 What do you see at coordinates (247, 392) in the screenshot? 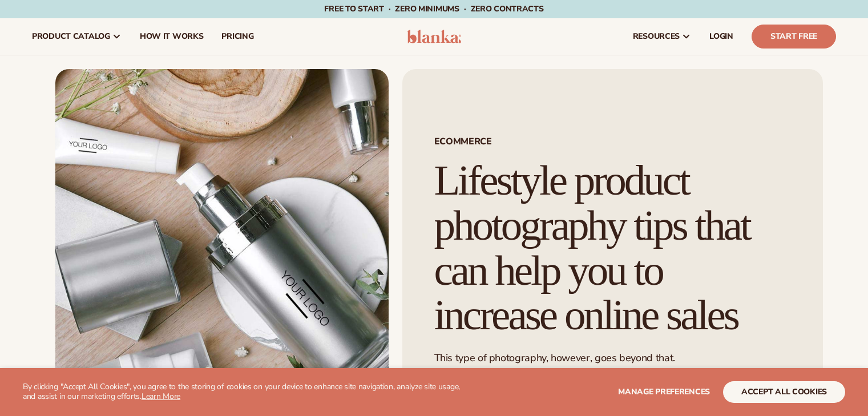
I see `p: By clicking "Accept All Cookies", you agree to the storing of cookies on your device to enhance s...` at bounding box center [247, 392].